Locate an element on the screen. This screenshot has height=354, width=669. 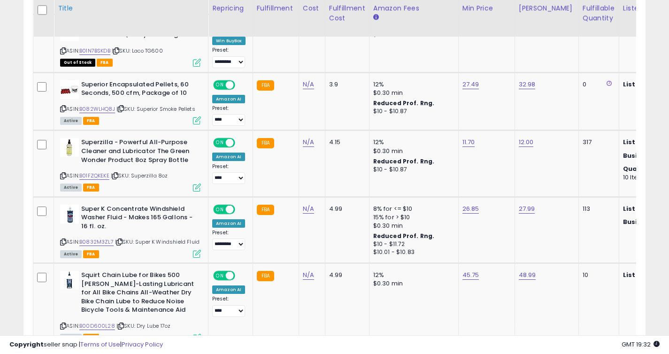
a: 11.70 is located at coordinates (468, 142).